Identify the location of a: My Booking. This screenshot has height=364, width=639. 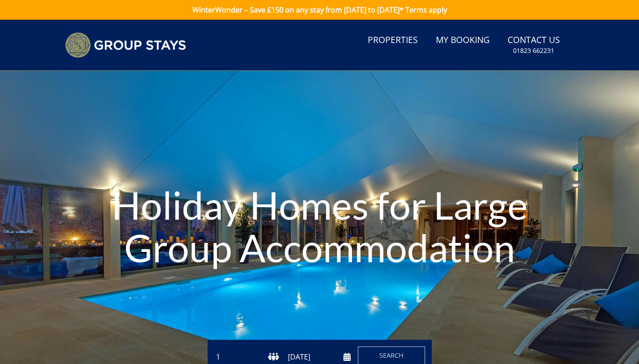
(463, 40).